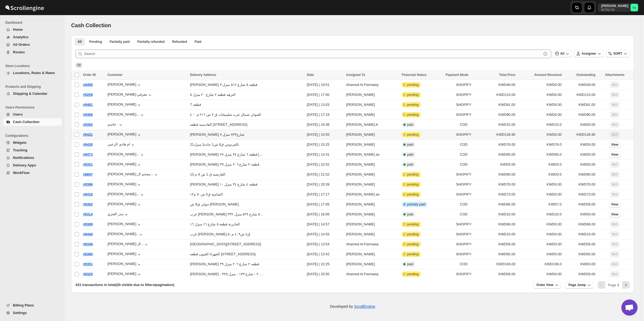  What do you see at coordinates (630, 307) in the screenshot?
I see `a: Open chat` at bounding box center [630, 307].